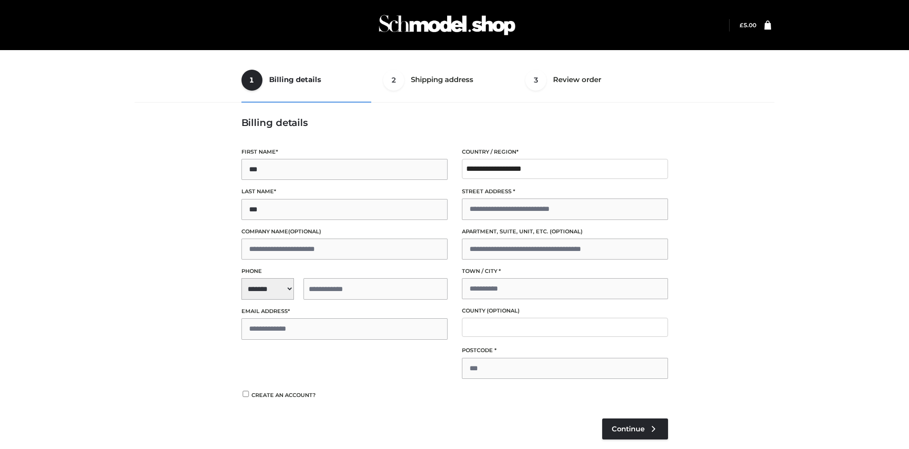 The height and width of the screenshot is (449, 909). What do you see at coordinates (565, 311) in the screenshot?
I see `label: County` at bounding box center [565, 311].